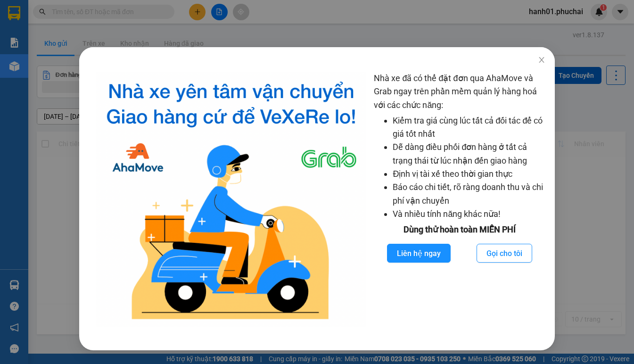 The width and height of the screenshot is (634, 364). What do you see at coordinates (469, 214) in the screenshot?
I see `li: Và nhiều tính năng khác nữa!` at bounding box center [469, 214].